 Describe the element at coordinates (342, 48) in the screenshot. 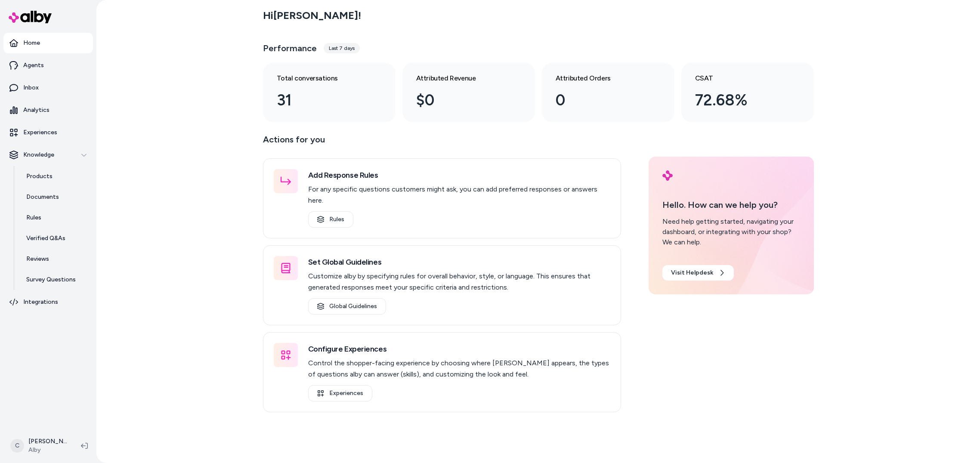

I see `div: Last 7 days` at that location.